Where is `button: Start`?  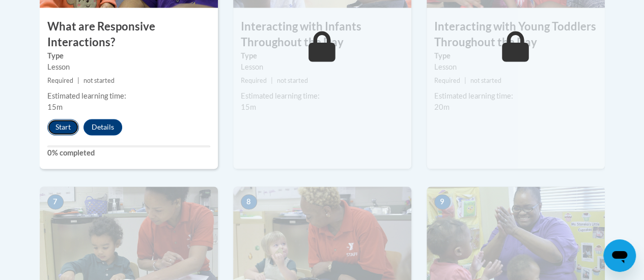
button: Start is located at coordinates (63, 127).